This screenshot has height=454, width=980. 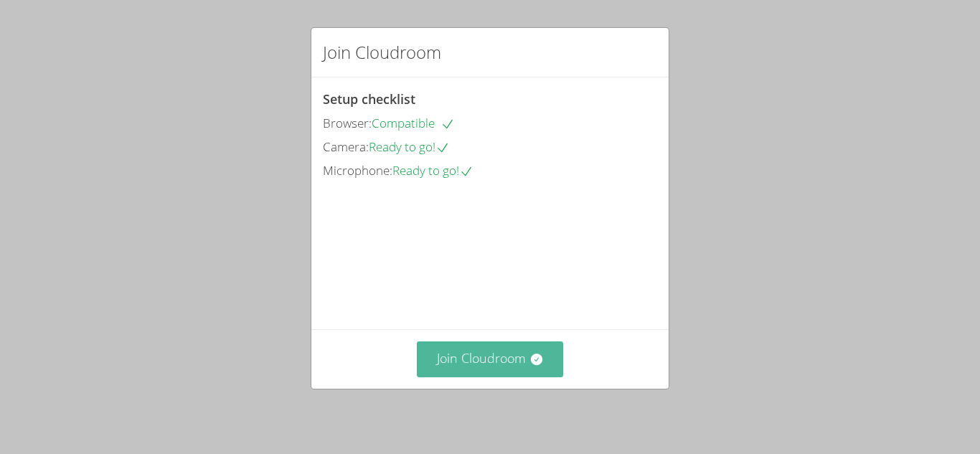 I want to click on span: Setup checklist, so click(x=369, y=99).